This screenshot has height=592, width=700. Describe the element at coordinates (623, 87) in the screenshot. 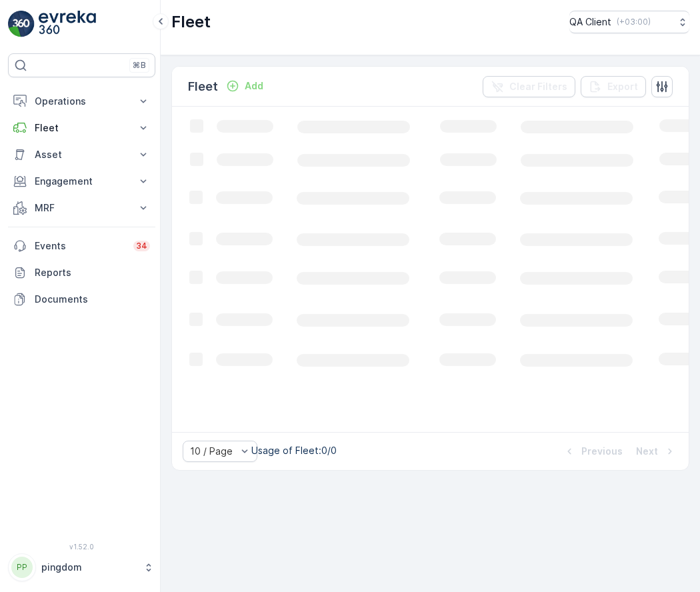

I see `p: Export` at that location.